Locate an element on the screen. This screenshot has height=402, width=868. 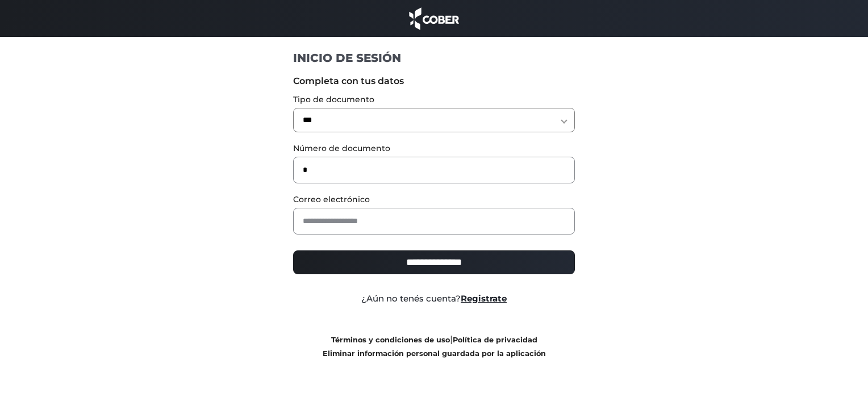
img: cober_marca.png is located at coordinates (434, 18).